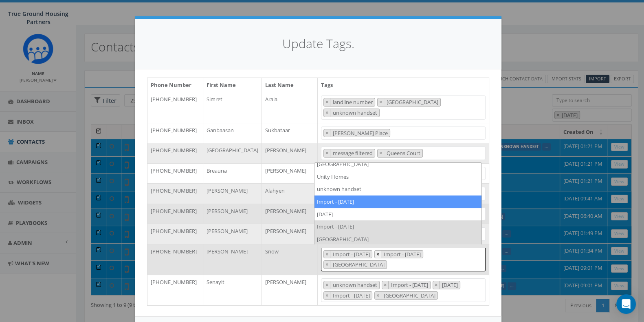 This screenshot has height=322, width=644. Describe the element at coordinates (349, 102) in the screenshot. I see `li: landline number` at that location.